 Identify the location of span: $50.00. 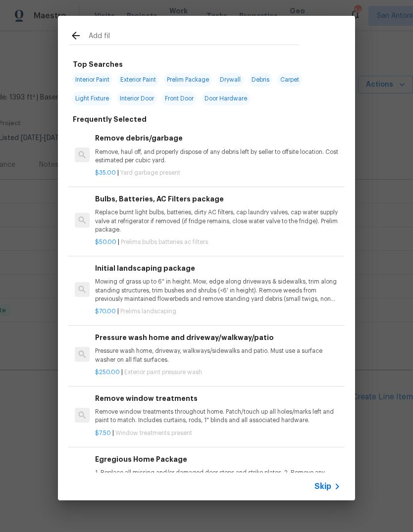
(106, 242).